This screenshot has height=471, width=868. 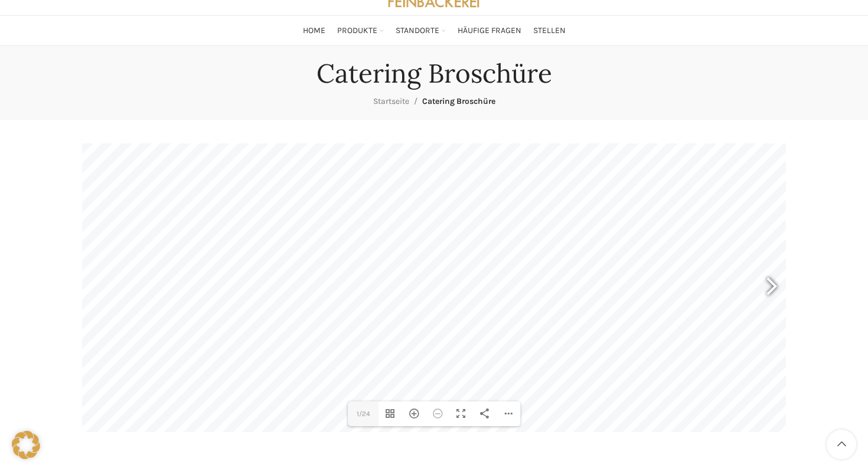 What do you see at coordinates (420, 31) in the screenshot?
I see `a: Standorte` at bounding box center [420, 31].